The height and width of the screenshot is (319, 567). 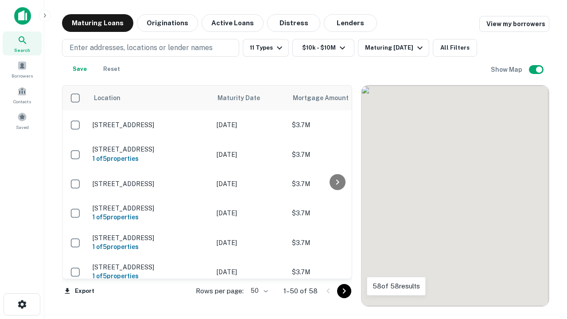 What do you see at coordinates (22, 120) in the screenshot?
I see `a: Saved` at bounding box center [22, 120].